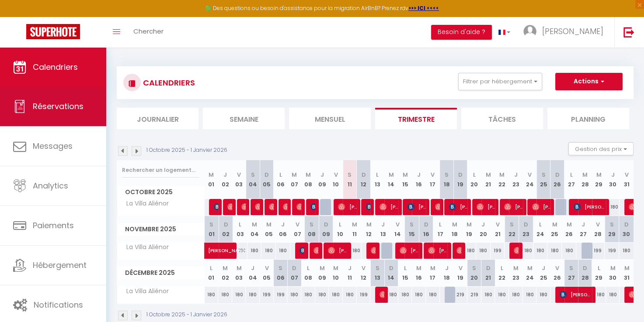  I want to click on abbr: D, so click(557, 174).